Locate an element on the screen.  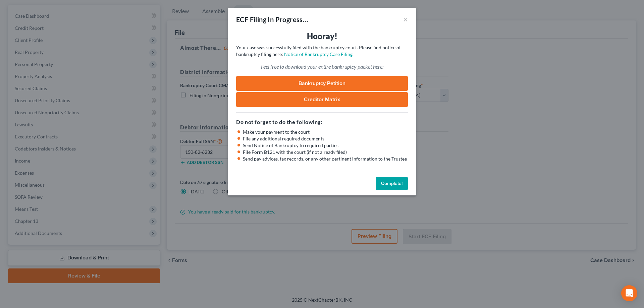
h3: Hooray! is located at coordinates (322, 36).